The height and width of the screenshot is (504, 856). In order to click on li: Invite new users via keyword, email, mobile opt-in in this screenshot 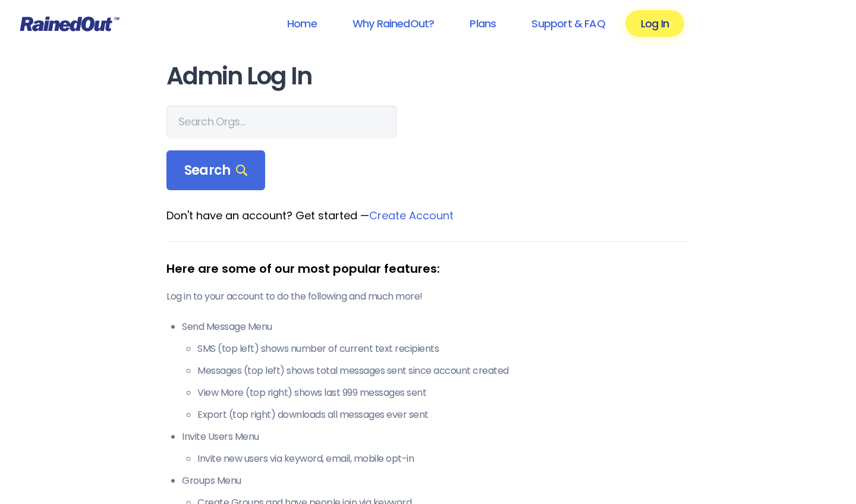, I will do `click(443, 459)`.